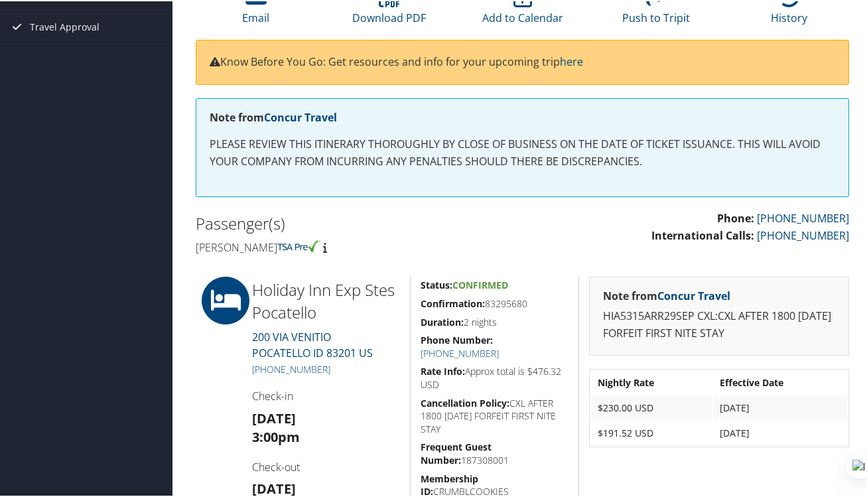 This screenshot has height=497, width=867. What do you see at coordinates (326, 466) in the screenshot?
I see `h4: Check-out` at bounding box center [326, 466].